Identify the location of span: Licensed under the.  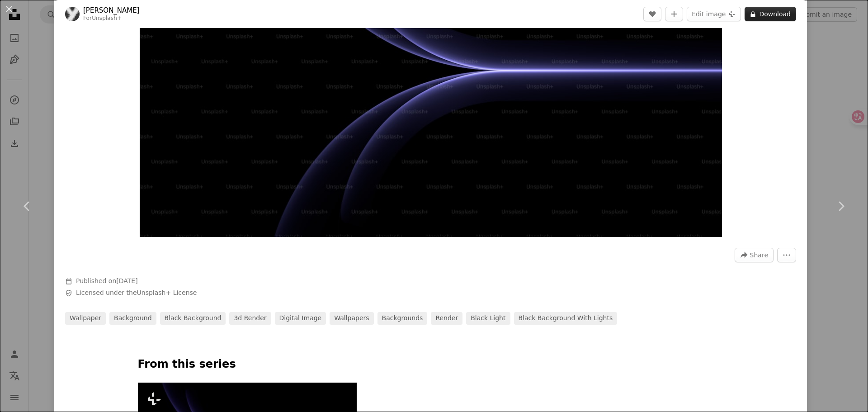
(136, 293).